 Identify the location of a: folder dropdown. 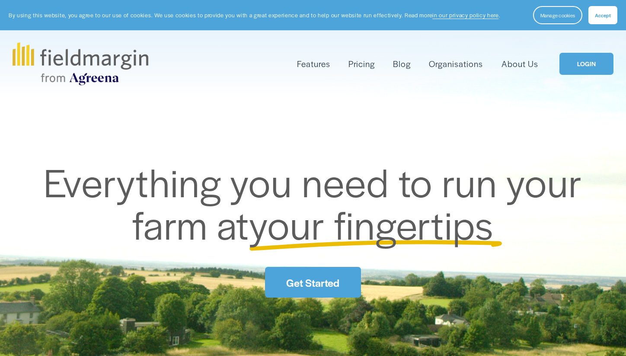
(314, 64).